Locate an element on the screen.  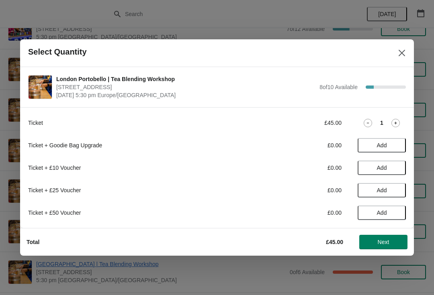
span: Next is located at coordinates (383, 242).